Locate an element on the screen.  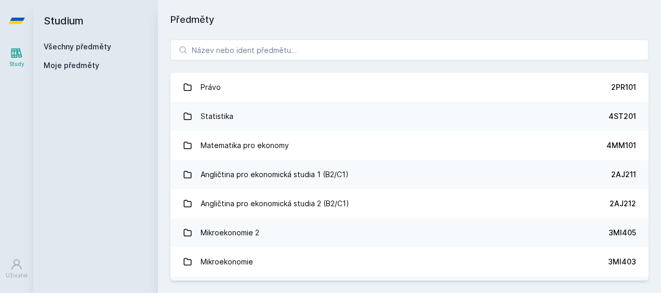
a: Angličtina pro ekonomická studia 2 (B2/C1) 2AJ212 is located at coordinates (410, 204).